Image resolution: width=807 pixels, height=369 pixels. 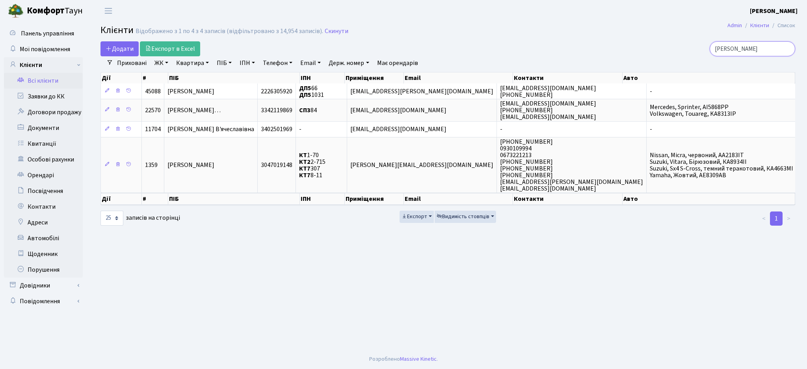 What do you see at coordinates (16, 11) in the screenshot?
I see `img: logo.png` at bounding box center [16, 11].